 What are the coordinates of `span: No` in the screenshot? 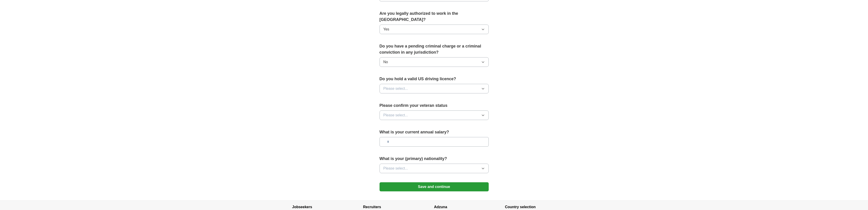 It's located at (386, 62).